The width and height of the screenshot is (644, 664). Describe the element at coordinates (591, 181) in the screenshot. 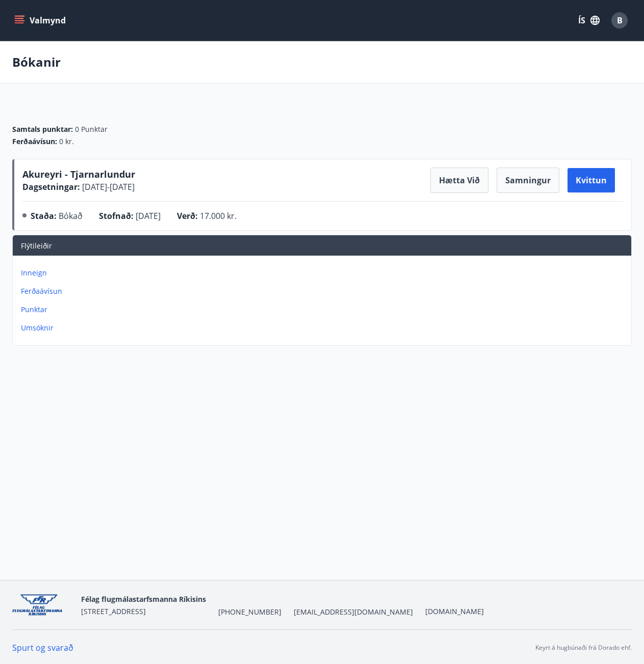

I see `button: Kvittun` at that location.